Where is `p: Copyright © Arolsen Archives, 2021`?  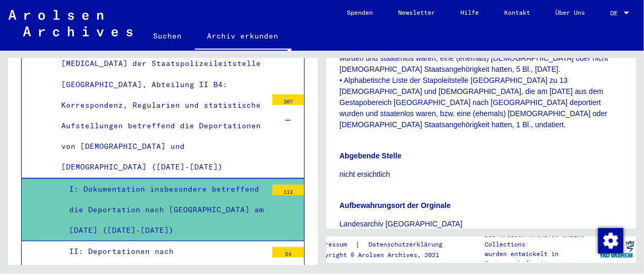 p: Copyright © Arolsen Archives, 2021 is located at coordinates (384, 255).